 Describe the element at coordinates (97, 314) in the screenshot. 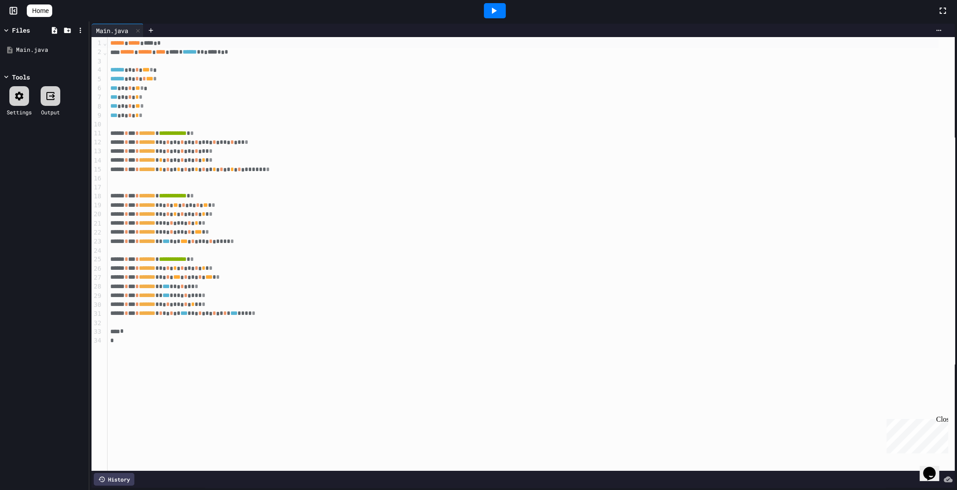

I see `div: 31` at that location.